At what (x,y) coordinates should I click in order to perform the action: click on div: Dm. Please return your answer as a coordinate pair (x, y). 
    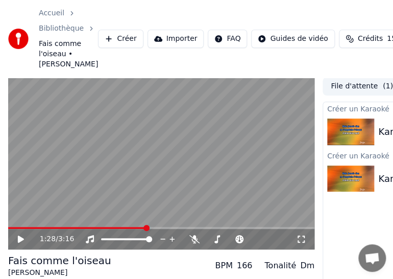
    Looking at the image, I should click on (307, 266).